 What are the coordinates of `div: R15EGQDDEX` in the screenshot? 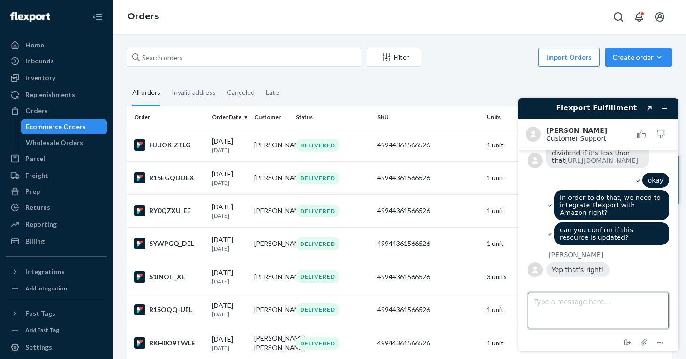 It's located at (169, 178).